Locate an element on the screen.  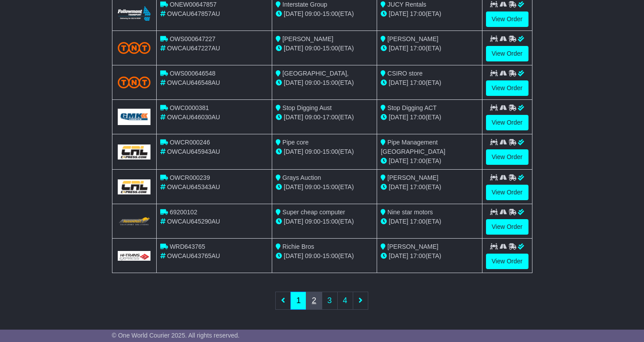
span: OWCAU645290AU is located at coordinates (194, 222).